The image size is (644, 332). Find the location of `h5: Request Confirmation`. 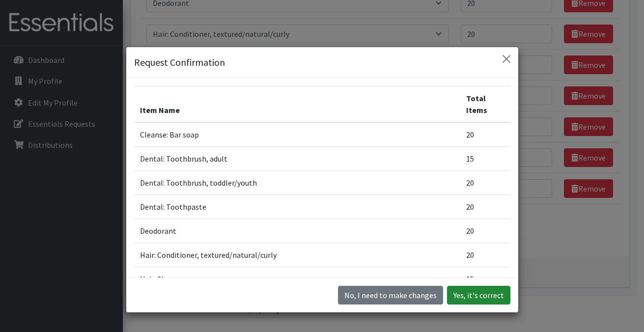

h5: Request Confirmation is located at coordinates (179, 62).